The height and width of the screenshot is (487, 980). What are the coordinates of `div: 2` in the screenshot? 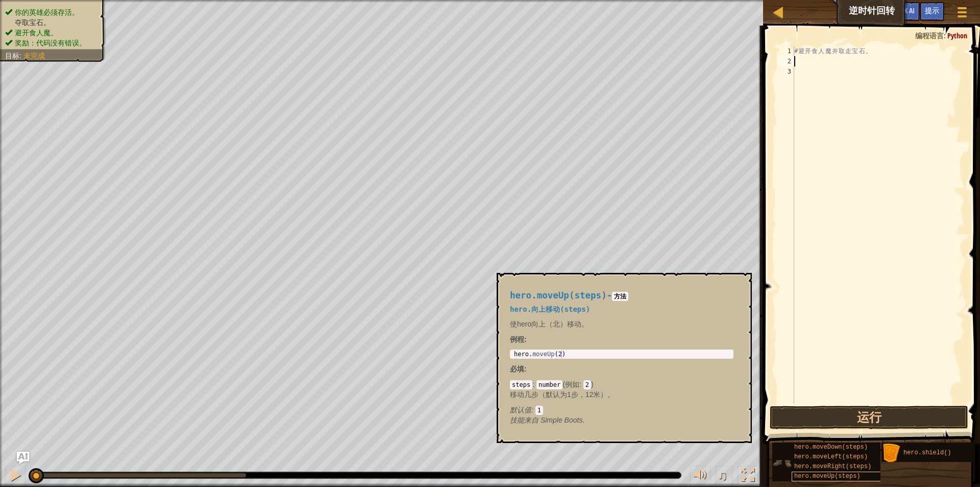 It's located at (785, 61).